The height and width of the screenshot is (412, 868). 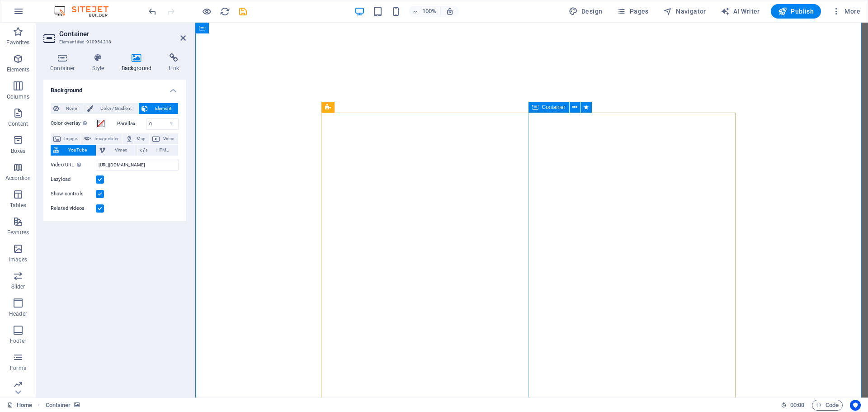 What do you see at coordinates (111, 108) in the screenshot?
I see `button: Color / Gradient` at bounding box center [111, 108].